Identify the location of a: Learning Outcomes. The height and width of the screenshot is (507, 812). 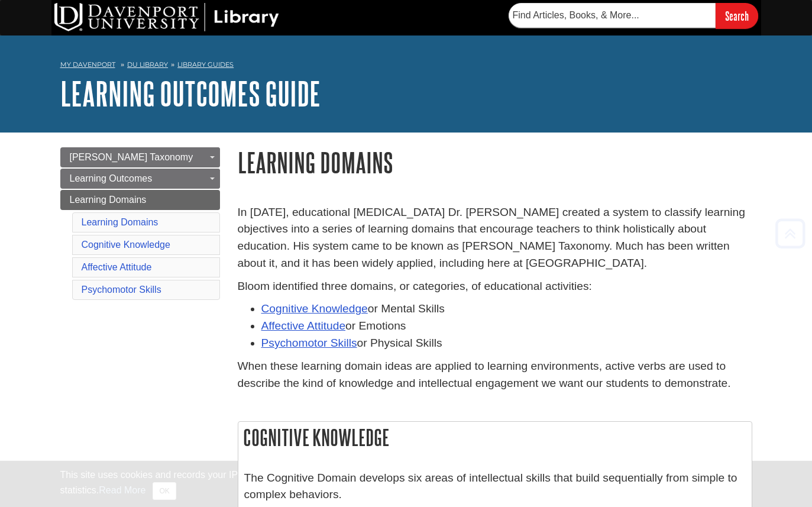
(140, 179).